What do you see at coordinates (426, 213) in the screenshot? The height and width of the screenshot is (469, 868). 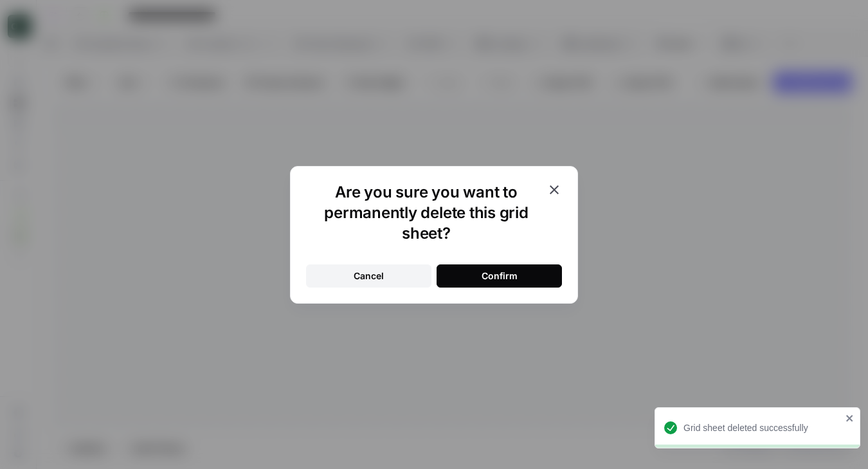 I see `h1: Are you sure you want to permanently delete this grid sheet?` at bounding box center [426, 213].